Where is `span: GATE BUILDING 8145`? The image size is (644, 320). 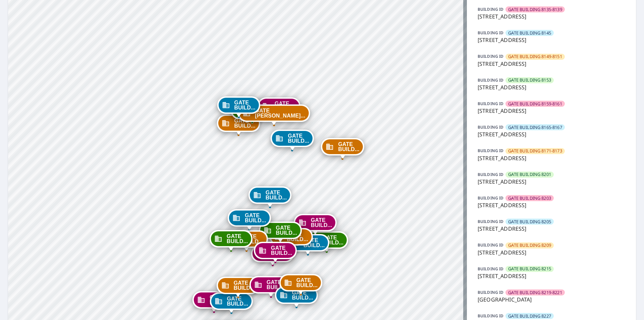 span: GATE BUILDING 8145 is located at coordinates (529, 33).